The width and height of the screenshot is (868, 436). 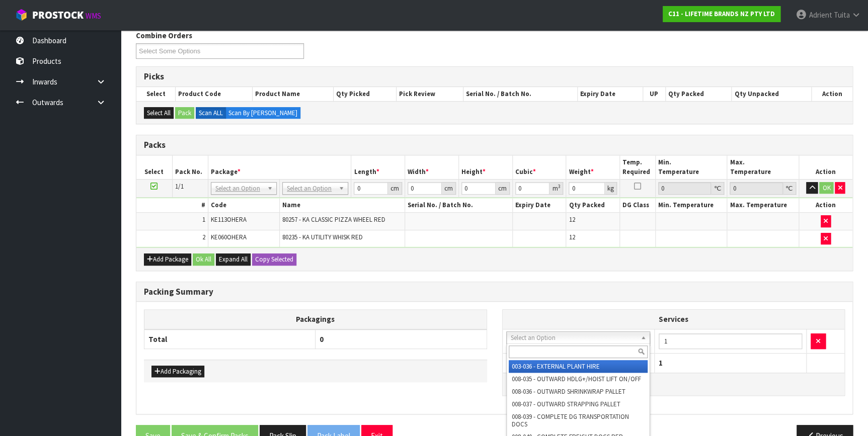 I want to click on button: Select All, so click(x=159, y=113).